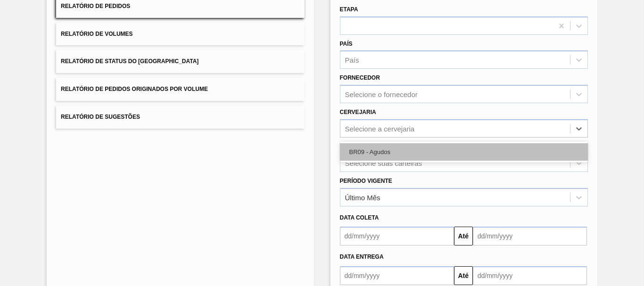 The image size is (644, 286). What do you see at coordinates (366, 180) in the screenshot?
I see `label: Período Vigente` at bounding box center [366, 180].